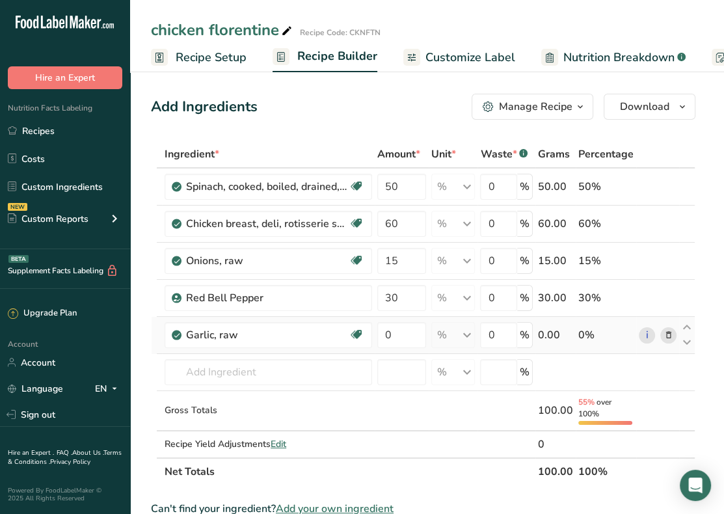 Image resolution: width=724 pixels, height=514 pixels. I want to click on div: Manage Recipe, so click(535, 107).